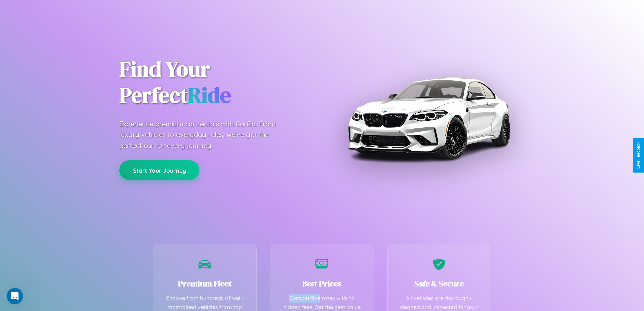 This screenshot has height=311, width=644. Describe the element at coordinates (209, 95) in the screenshot. I see `span: Ride` at that location.